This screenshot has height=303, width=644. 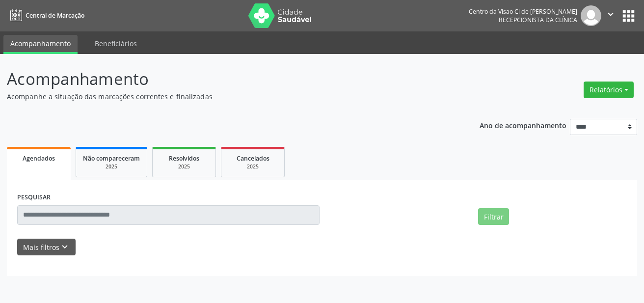 I want to click on button: Mais filtroskeyboard_arrow_down, so click(x=46, y=247).